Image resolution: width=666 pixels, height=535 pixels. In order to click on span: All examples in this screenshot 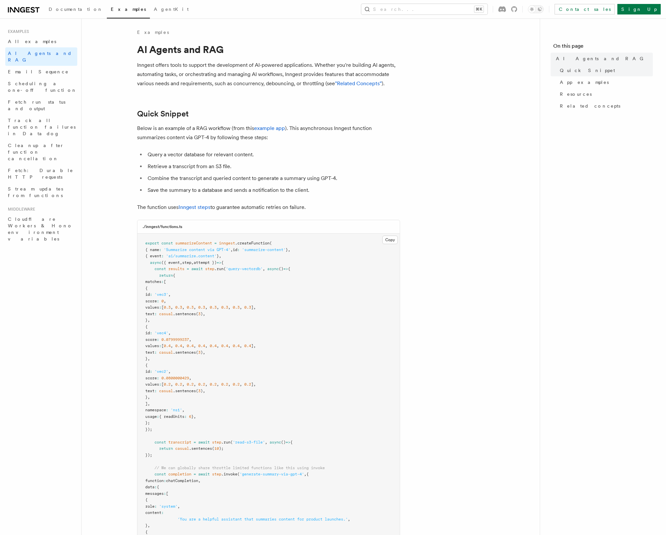, I will do `click(32, 41)`.